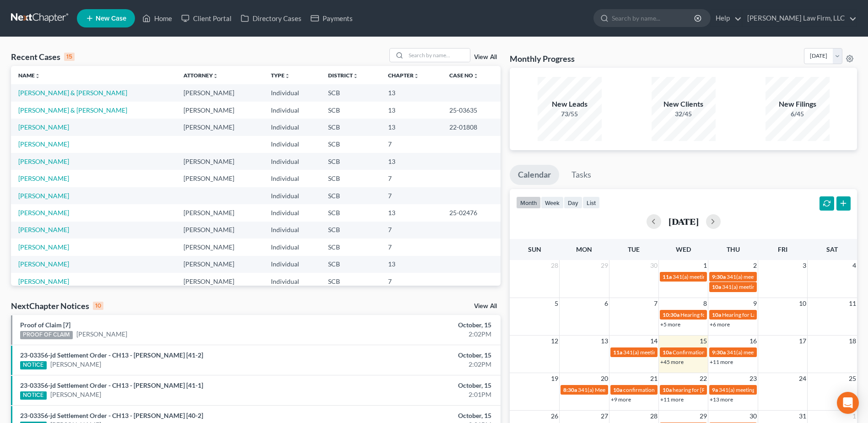 Image resolution: width=868 pixels, height=423 pixels. What do you see at coordinates (705, 304) in the screenshot?
I see `span: 8` at bounding box center [705, 304].